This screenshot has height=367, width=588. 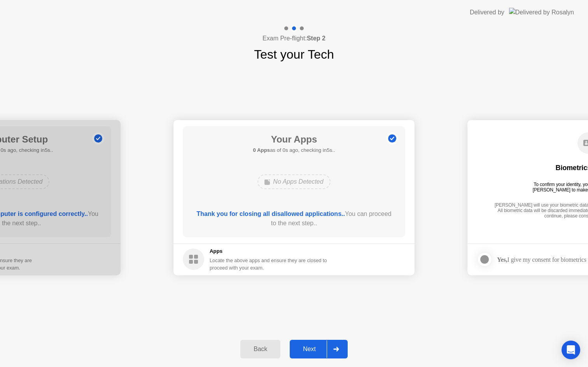 What do you see at coordinates (502, 260) in the screenshot?
I see `strong: Yes,` at bounding box center [502, 260].